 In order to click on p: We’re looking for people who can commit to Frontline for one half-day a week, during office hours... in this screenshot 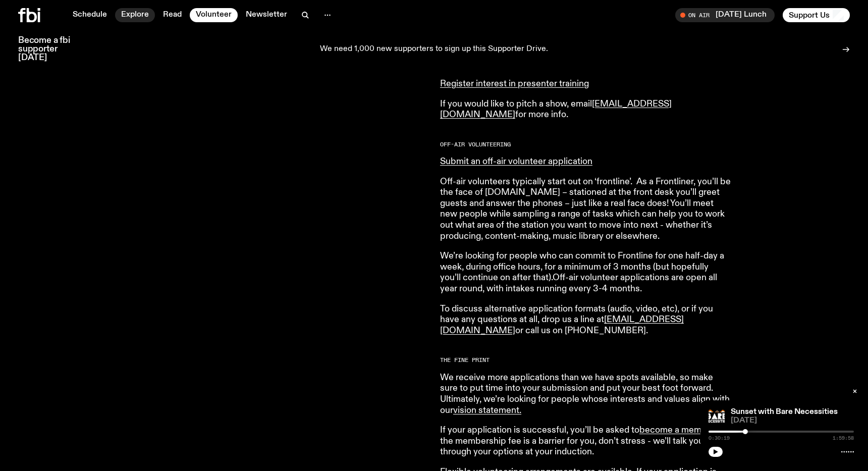, I will do `click(586, 273)`.